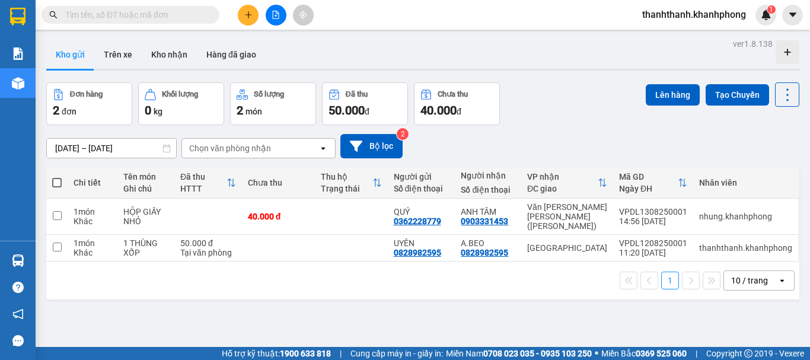 This screenshot has height=360, width=810. Describe the element at coordinates (693, 14) in the screenshot. I see `span: thanhthanh.khanhphong` at that location.